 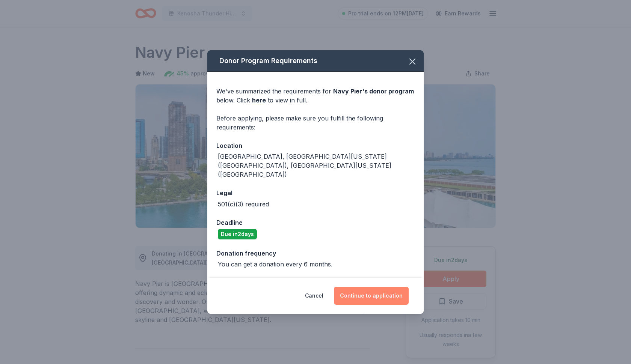 What do you see at coordinates (259, 100) in the screenshot?
I see `a: here` at bounding box center [259, 100].